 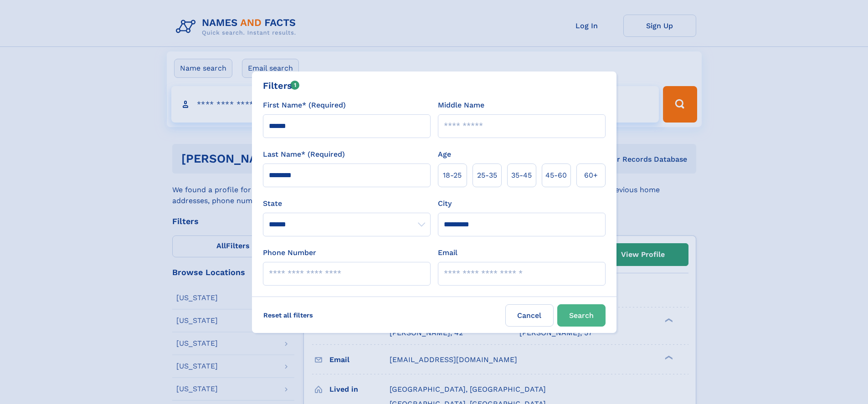 What do you see at coordinates (290, 253) in the screenshot?
I see `label: Phone Number` at bounding box center [290, 253].